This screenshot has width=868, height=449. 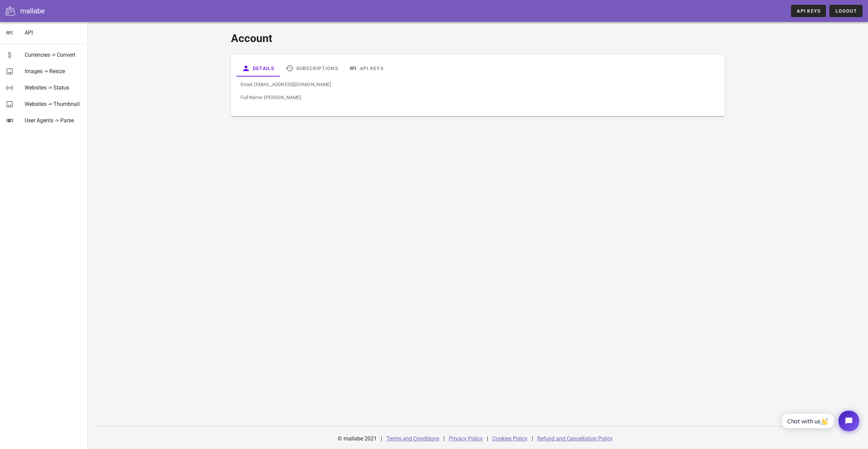 I want to click on div: User Agents -> Parse, so click(x=53, y=120).